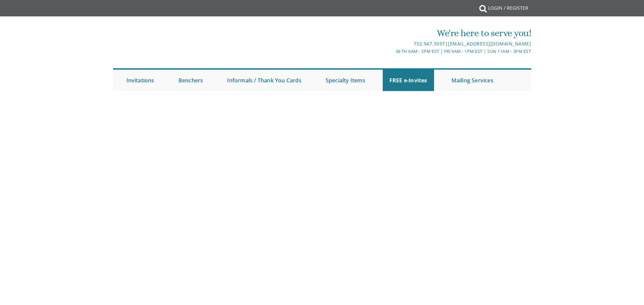 The image size is (644, 305). Describe the element at coordinates (264, 80) in the screenshot. I see `a: Informals / Thank You Cards` at that location.